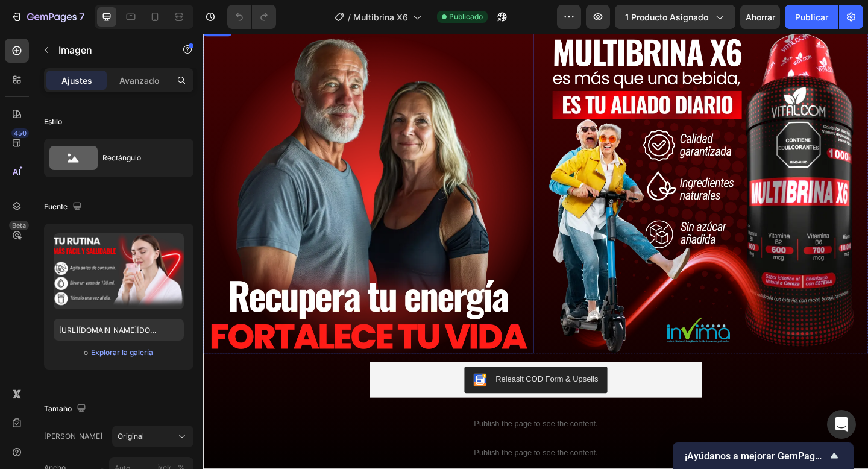 The image size is (868, 469). I want to click on div: Deshacer/Rehacer, so click(252, 17).